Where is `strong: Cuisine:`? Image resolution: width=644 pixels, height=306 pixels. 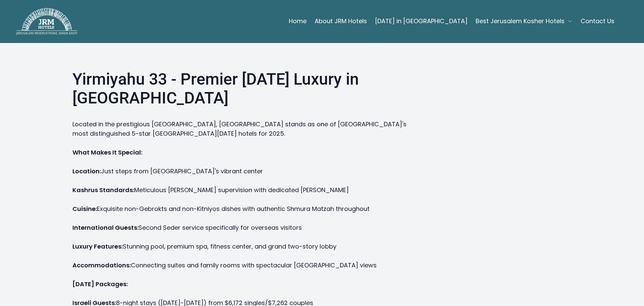
strong: Cuisine: is located at coordinates (84, 209).